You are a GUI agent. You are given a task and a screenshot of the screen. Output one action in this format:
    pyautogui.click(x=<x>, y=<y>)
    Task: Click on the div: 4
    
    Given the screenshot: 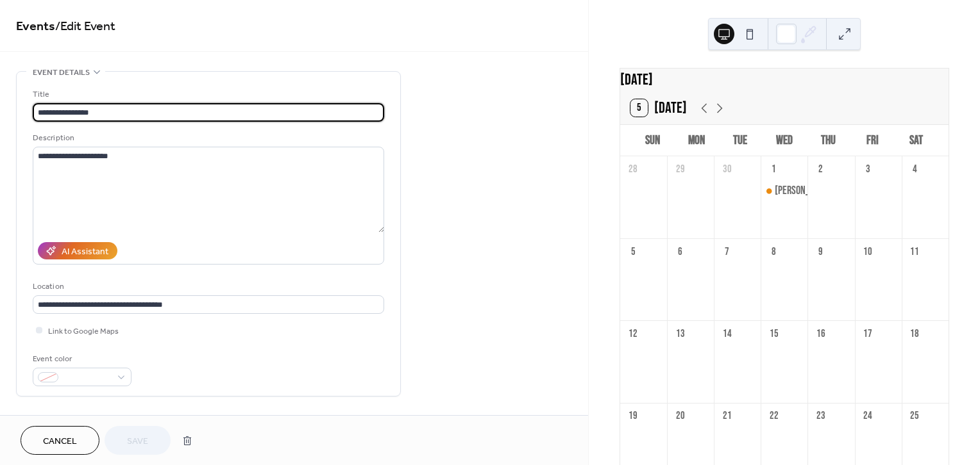 What is the action you would take?
    pyautogui.click(x=915, y=169)
    